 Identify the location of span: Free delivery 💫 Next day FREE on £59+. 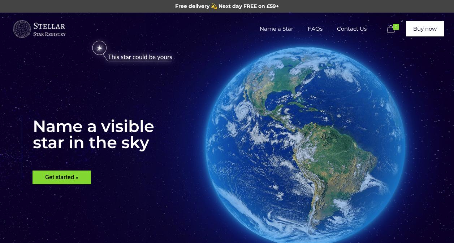
(227, 6).